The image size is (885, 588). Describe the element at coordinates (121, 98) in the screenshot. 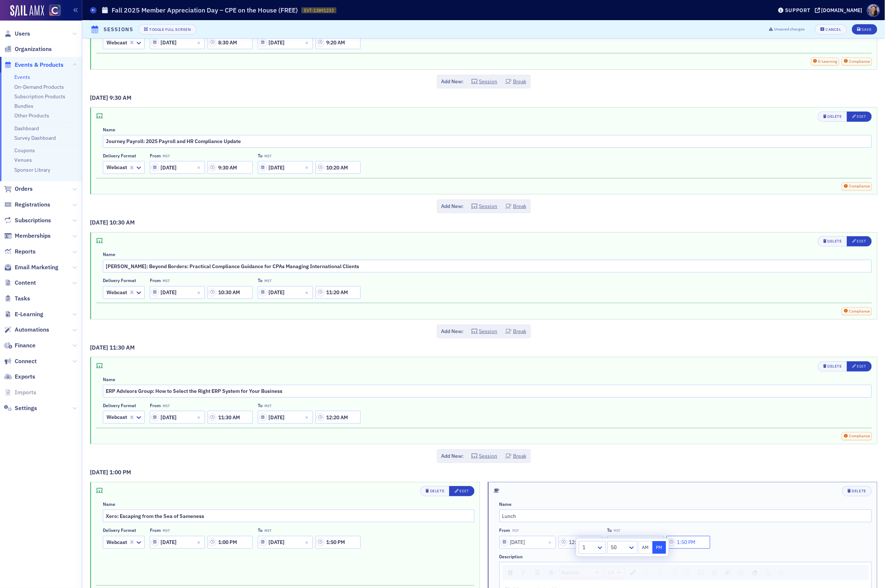

I see `span: 9:30 AM` at that location.